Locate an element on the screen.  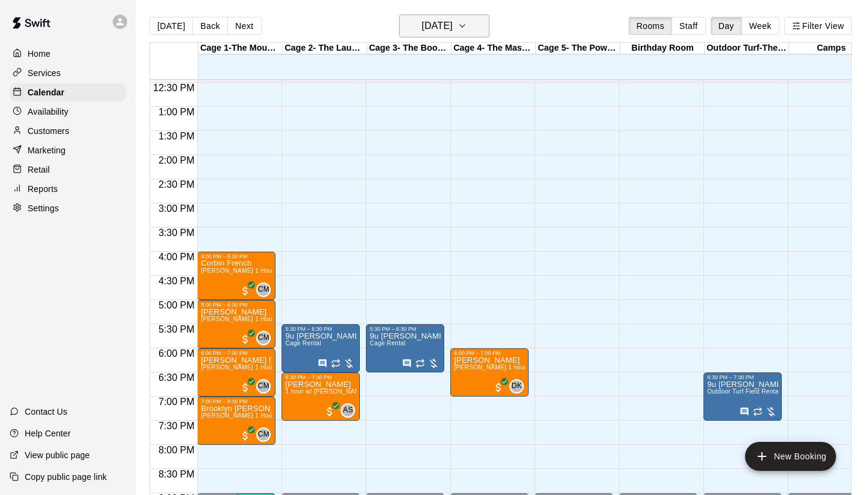
span: AS is located at coordinates (348, 410).